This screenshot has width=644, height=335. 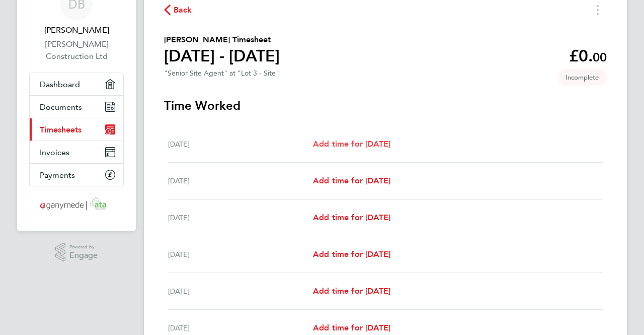 I want to click on span: Invoices, so click(x=54, y=152).